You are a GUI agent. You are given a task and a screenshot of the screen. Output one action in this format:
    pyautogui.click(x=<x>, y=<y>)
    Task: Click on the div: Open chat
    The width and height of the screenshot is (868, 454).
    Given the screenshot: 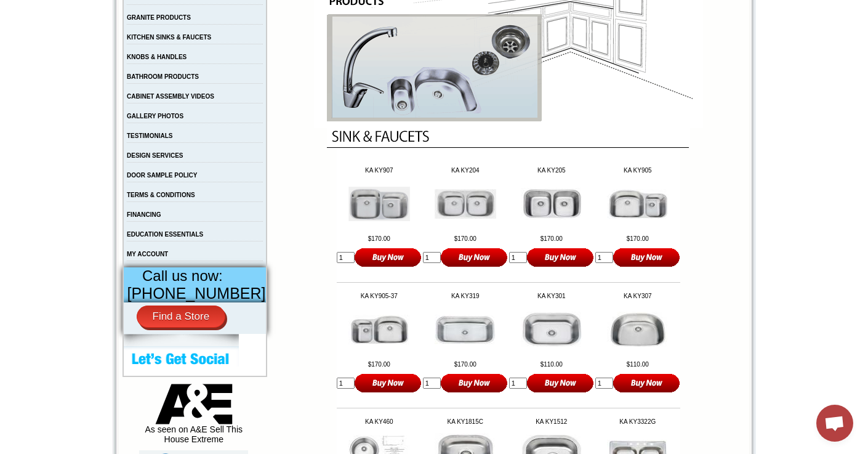 What is the action you would take?
    pyautogui.click(x=835, y=423)
    